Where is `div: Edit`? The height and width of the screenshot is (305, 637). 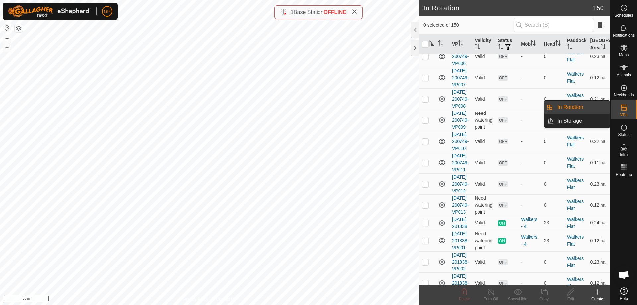
div: Edit is located at coordinates (570, 299).